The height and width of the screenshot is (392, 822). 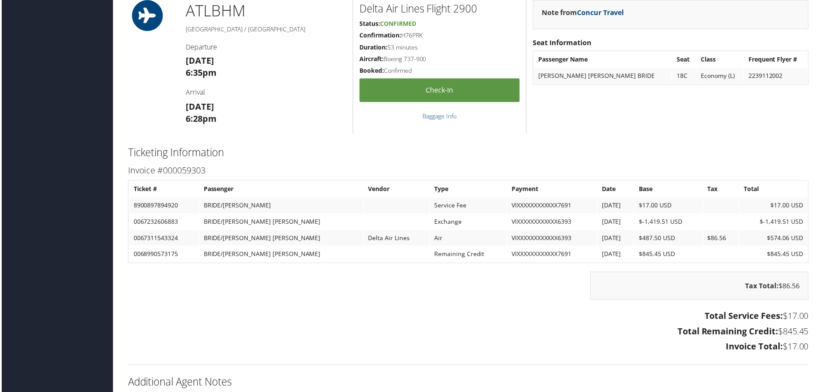 I want to click on strong: 6:28pm, so click(x=200, y=119).